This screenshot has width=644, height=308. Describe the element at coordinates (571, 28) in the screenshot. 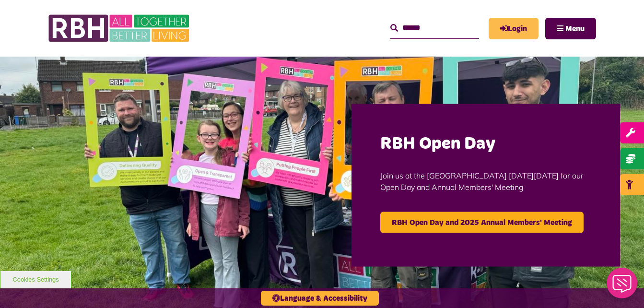

I see `button: Navigation` at that location.